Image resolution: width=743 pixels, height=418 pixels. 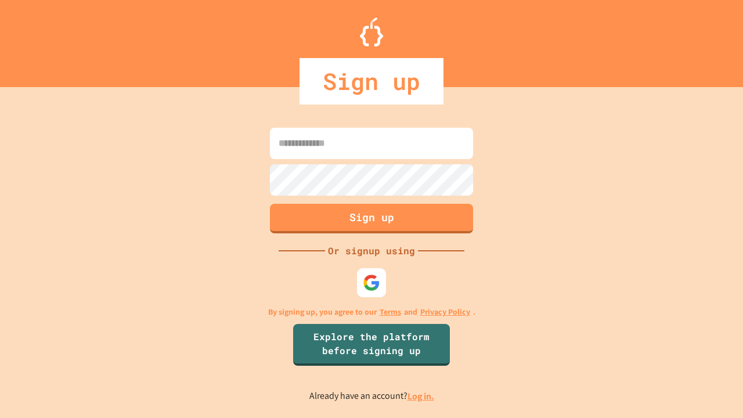 I want to click on a: Terms, so click(x=390, y=312).